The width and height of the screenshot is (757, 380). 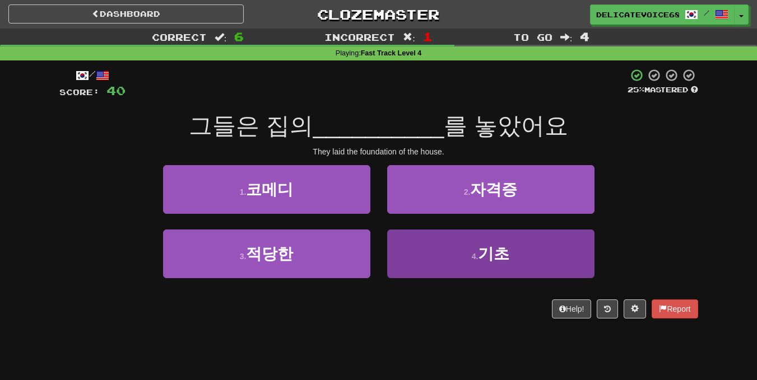 I want to click on span: To go, so click(x=533, y=37).